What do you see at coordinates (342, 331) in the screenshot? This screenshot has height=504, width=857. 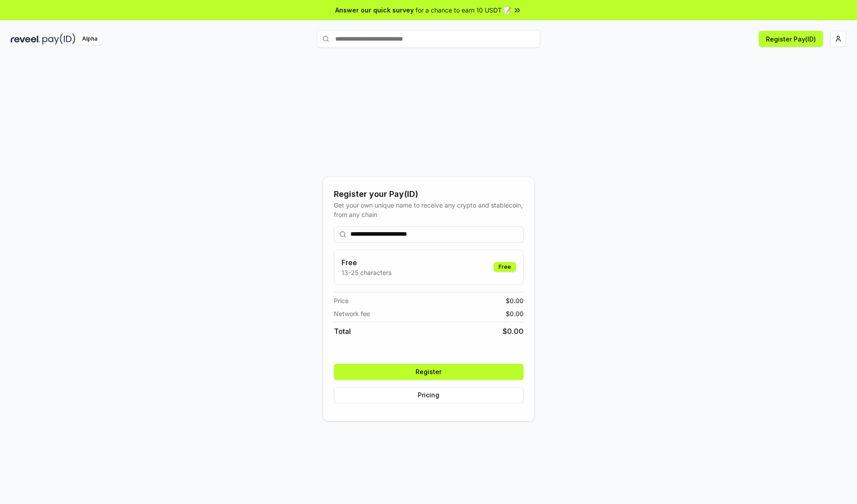 I see `span: Total` at bounding box center [342, 331].